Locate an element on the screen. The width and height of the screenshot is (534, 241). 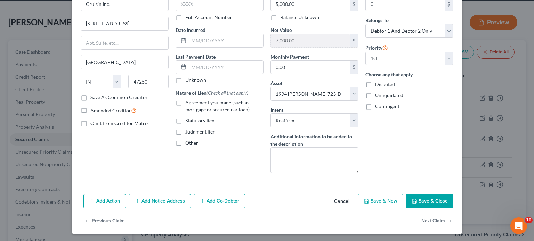
span: (Check all that apply) is located at coordinates (227, 93).